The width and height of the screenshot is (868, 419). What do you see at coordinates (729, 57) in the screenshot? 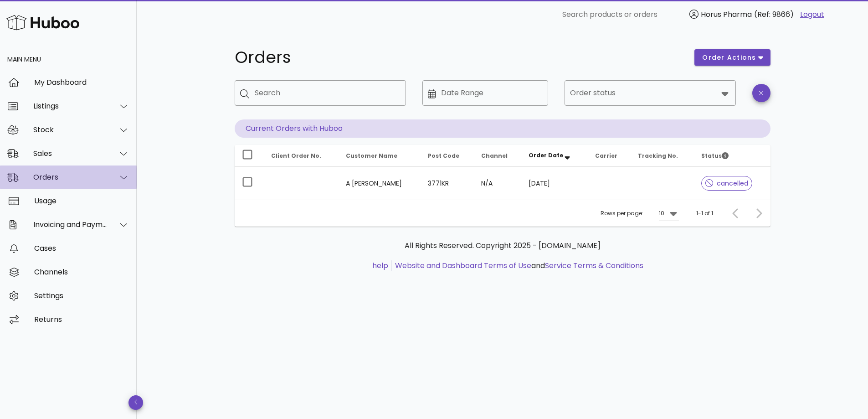
I see `span: order actions` at bounding box center [729, 57].